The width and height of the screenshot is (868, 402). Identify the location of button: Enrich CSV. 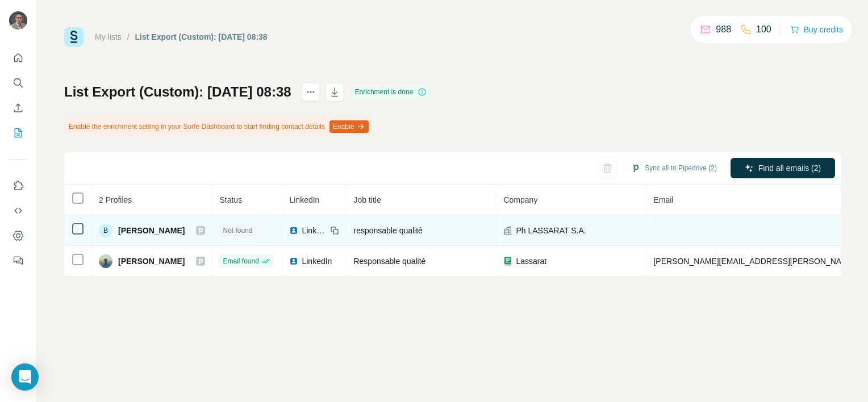
(18, 107).